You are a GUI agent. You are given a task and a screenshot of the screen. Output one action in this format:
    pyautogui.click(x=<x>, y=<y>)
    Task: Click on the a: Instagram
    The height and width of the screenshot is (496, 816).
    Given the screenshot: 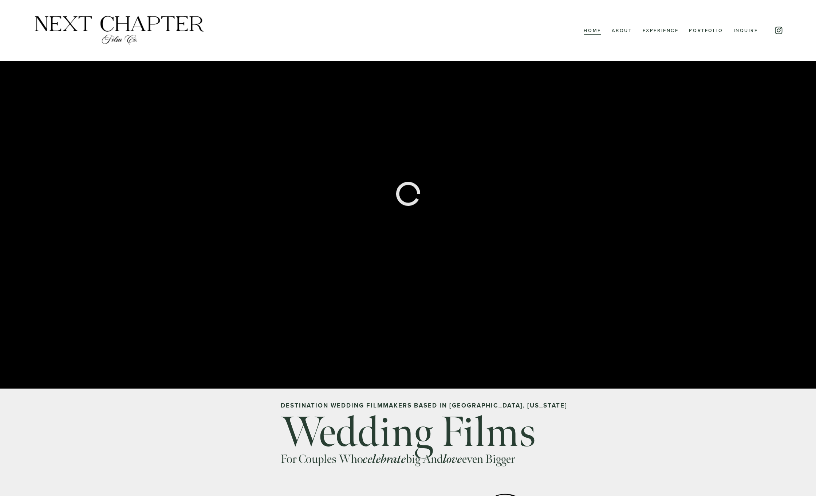 What is the action you would take?
    pyautogui.click(x=779, y=30)
    